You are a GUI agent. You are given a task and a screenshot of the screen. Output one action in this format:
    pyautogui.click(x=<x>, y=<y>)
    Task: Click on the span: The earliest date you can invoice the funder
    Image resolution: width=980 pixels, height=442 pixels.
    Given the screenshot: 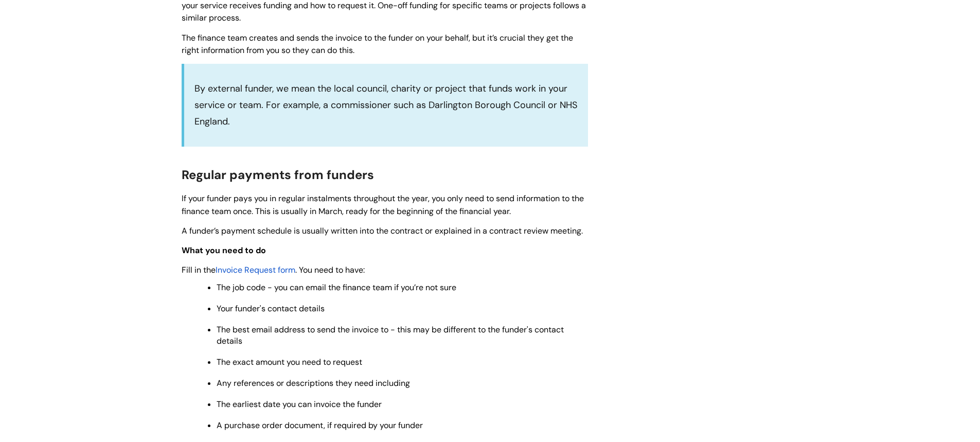 What is the action you would take?
    pyautogui.click(x=299, y=404)
    